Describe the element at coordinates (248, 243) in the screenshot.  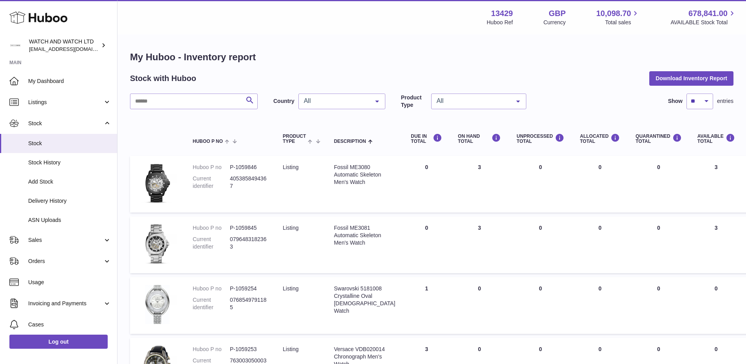
I see `dd: 0796483182363` at that location.